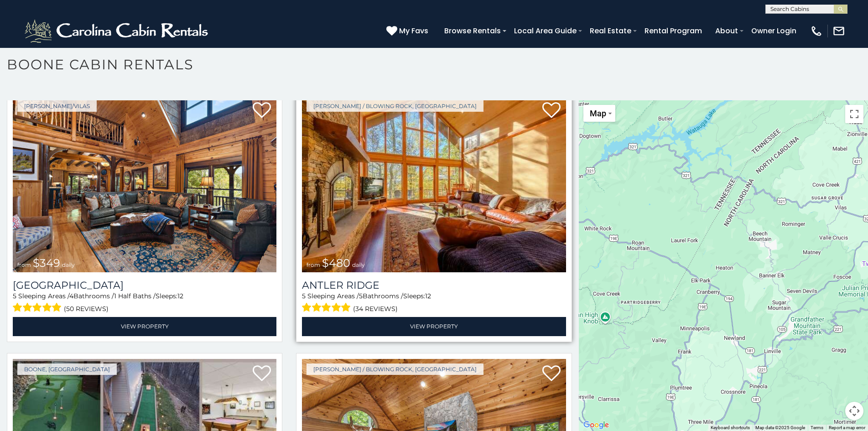 This screenshot has height=431, width=868. Describe the element at coordinates (145, 184) in the screenshot. I see `img: Diamond Creek Lodge` at that location.